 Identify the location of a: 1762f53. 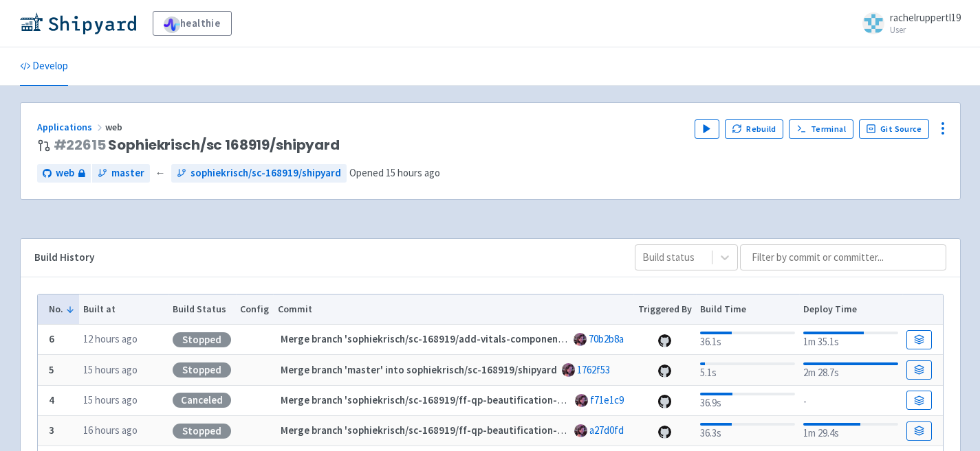
(593, 370).